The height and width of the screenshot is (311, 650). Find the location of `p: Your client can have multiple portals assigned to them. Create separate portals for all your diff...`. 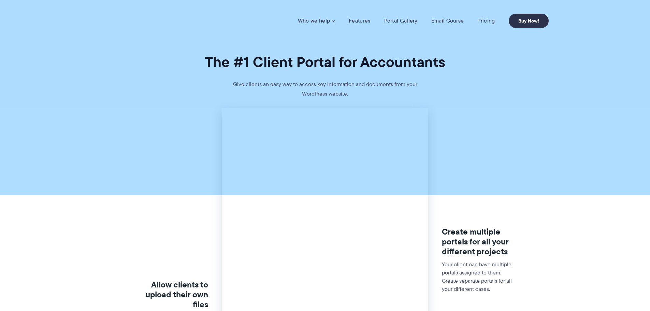

p: Your client can have multiple portals assigned to them. Create separate portals for all your diff... is located at coordinates (479, 277).